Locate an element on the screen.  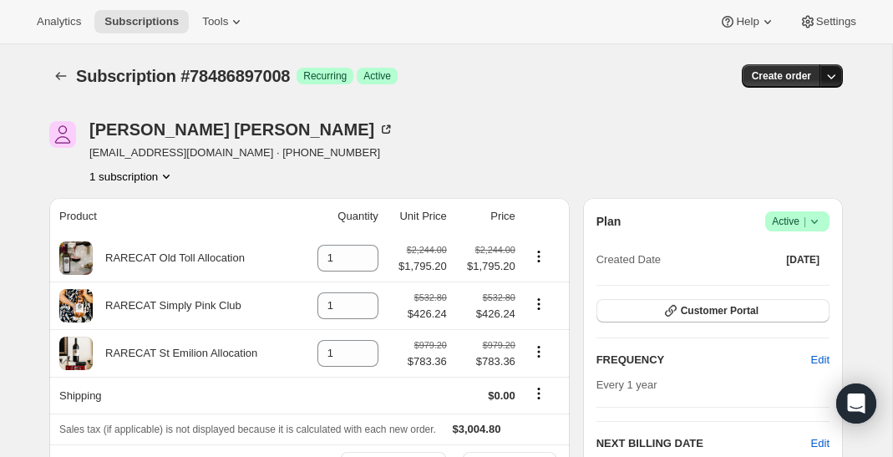
span: Every 1 year is located at coordinates (627, 384).